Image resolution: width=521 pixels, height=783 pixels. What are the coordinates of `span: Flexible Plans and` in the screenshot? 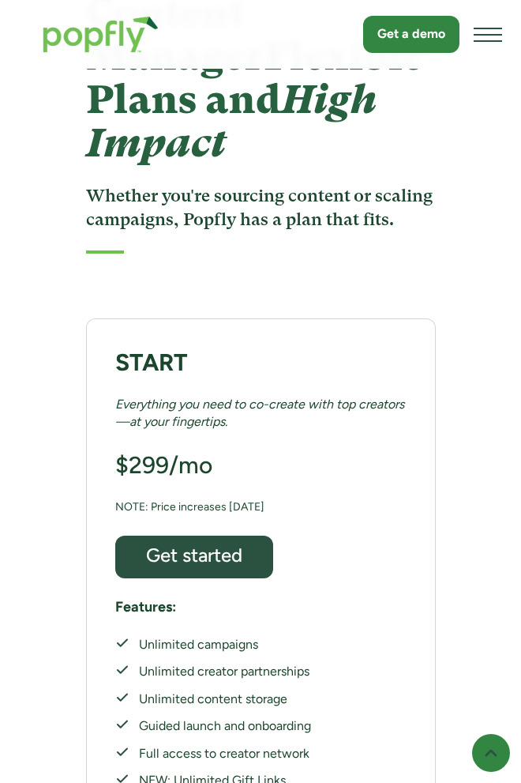 It's located at (255, 100).